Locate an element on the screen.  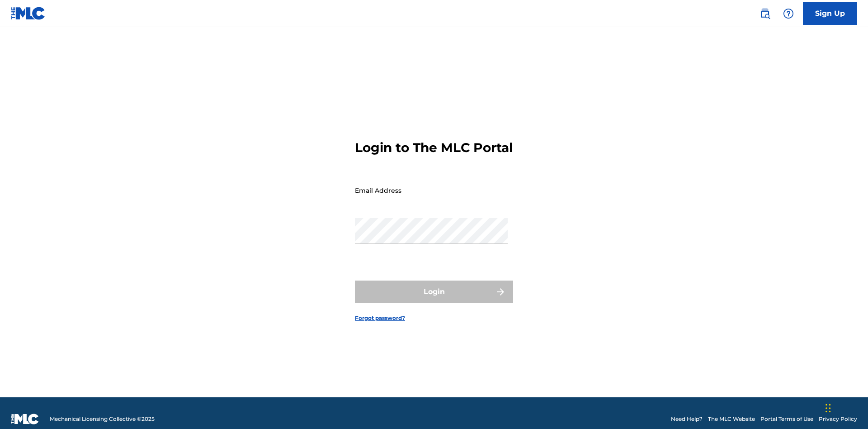
a: Portal Terms of Use is located at coordinates (787, 419).